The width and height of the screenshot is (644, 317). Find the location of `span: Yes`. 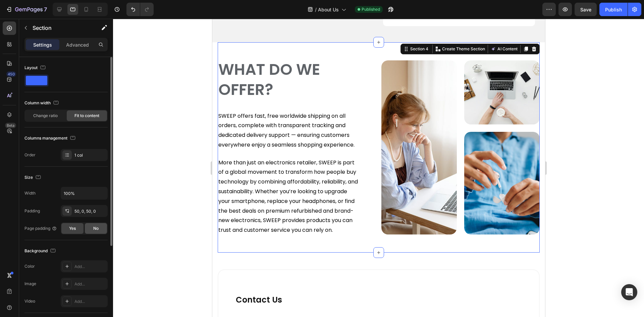

span: Yes is located at coordinates (73, 229).